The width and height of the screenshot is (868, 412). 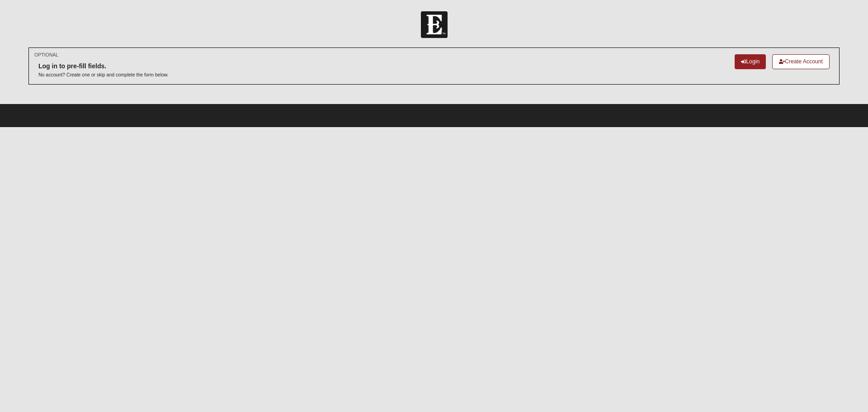 I want to click on h6: Log in to pre-fill fields., so click(x=103, y=66).